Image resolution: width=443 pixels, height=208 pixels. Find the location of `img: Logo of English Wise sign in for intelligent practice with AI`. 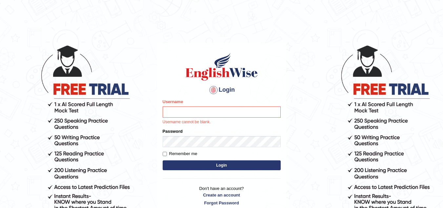

img: Logo of English Wise sign in for intelligent practice with AI is located at coordinates (222, 67).